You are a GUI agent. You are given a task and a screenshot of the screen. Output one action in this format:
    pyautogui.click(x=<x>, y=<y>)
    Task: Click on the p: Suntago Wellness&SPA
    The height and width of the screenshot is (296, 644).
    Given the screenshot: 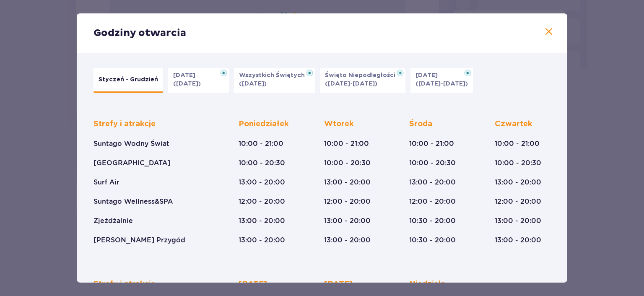 What is the action you would take?
    pyautogui.click(x=133, y=202)
    